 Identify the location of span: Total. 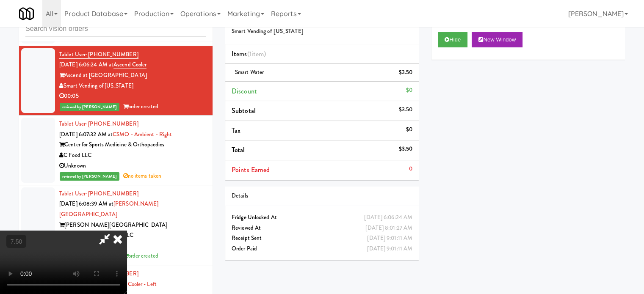
(238, 149).